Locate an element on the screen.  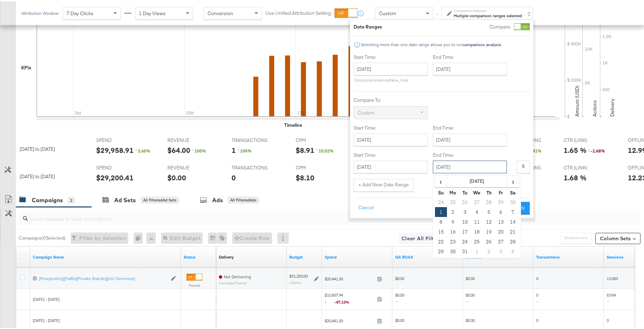
a: GA roas is located at coordinates (428, 256).